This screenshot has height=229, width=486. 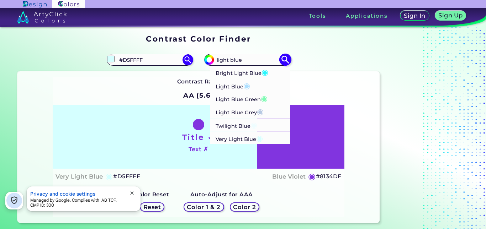 What do you see at coordinates (203, 207) in the screenshot?
I see `h5: Color 1 & 2` at bounding box center [203, 207].